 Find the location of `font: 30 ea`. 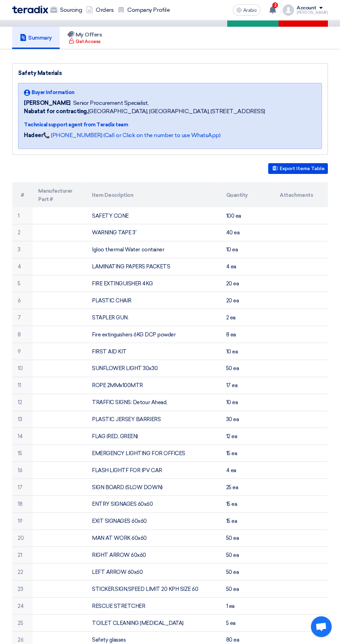

font: 30 ea is located at coordinates (233, 419).